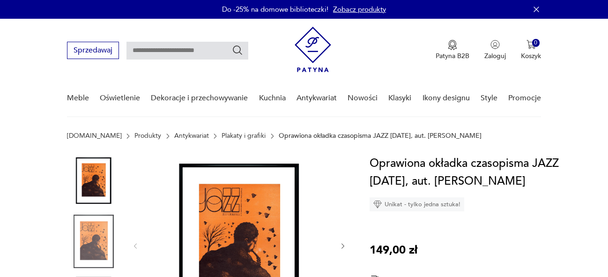  Describe the element at coordinates (393, 250) in the screenshot. I see `p: 149,00 zł` at that location.